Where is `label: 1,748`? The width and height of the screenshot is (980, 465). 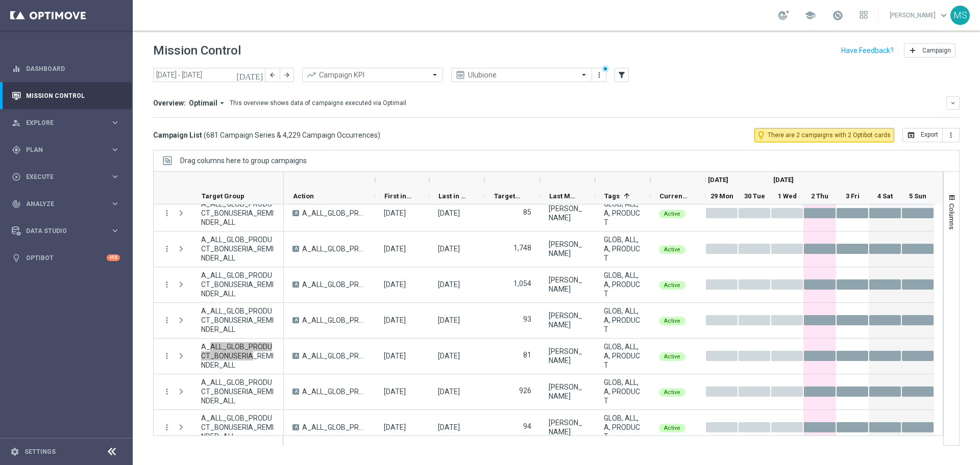
label: 1,748 is located at coordinates (522, 248).